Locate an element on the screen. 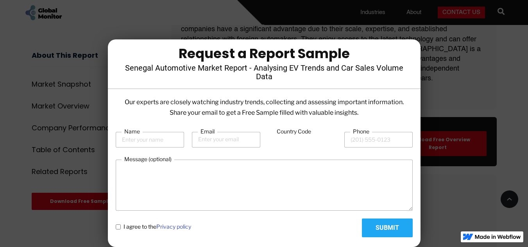 The width and height of the screenshot is (528, 247). h4: Senegal Automotive Market Report - Analysing EV Trends and Car Sales Volume Data is located at coordinates (264, 72).